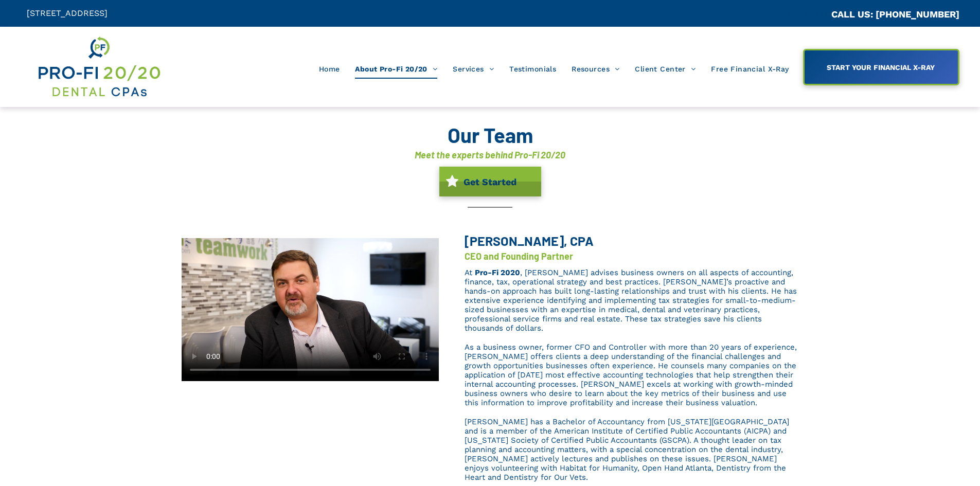  I want to click on span: At, so click(468, 273).